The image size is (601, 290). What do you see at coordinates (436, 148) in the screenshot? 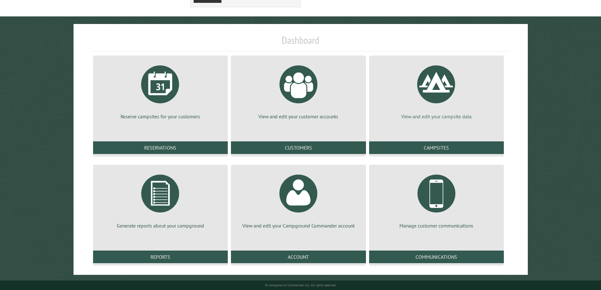
I see `a: Campsites` at bounding box center [436, 148].